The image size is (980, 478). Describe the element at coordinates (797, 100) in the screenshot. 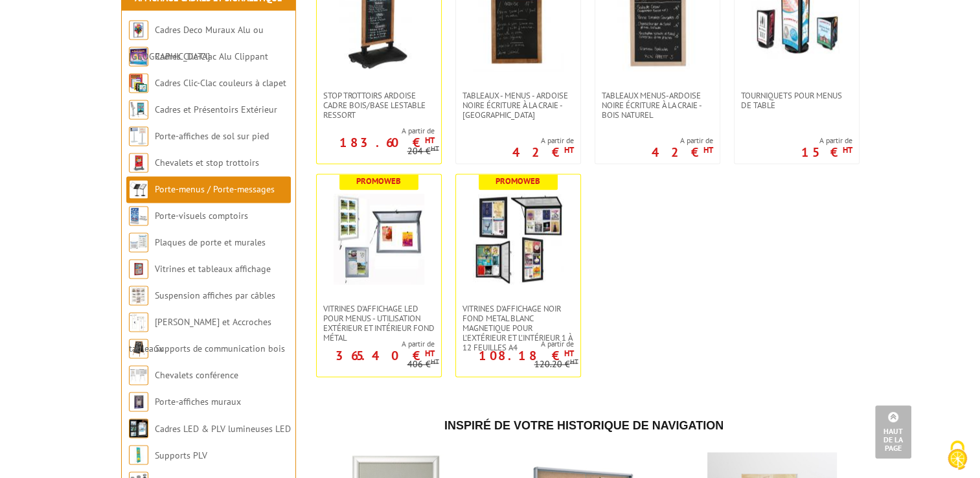

I see `a: Tourniquets pour Menus de table` at that location.